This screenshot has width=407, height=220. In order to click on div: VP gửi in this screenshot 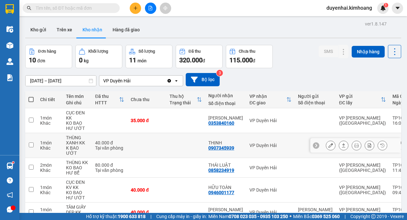, I will do `click(360, 96)`.